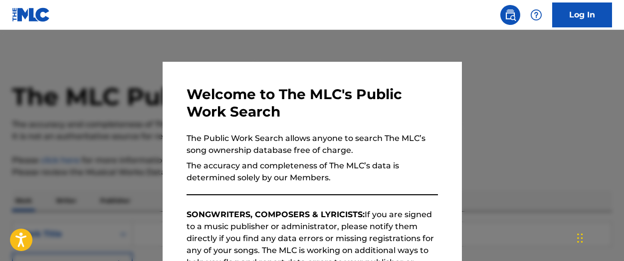 Image resolution: width=624 pixels, height=261 pixels. Describe the element at coordinates (510, 15) in the screenshot. I see `img: search` at that location.